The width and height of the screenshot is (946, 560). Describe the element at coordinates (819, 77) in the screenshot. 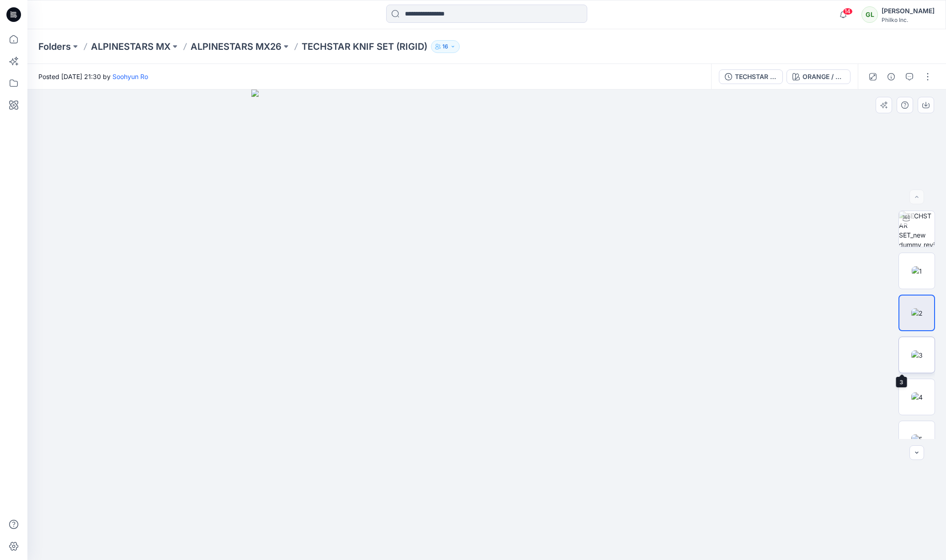

I see `button: ORANGE / BLACK / UCLA BLUE` at that location.